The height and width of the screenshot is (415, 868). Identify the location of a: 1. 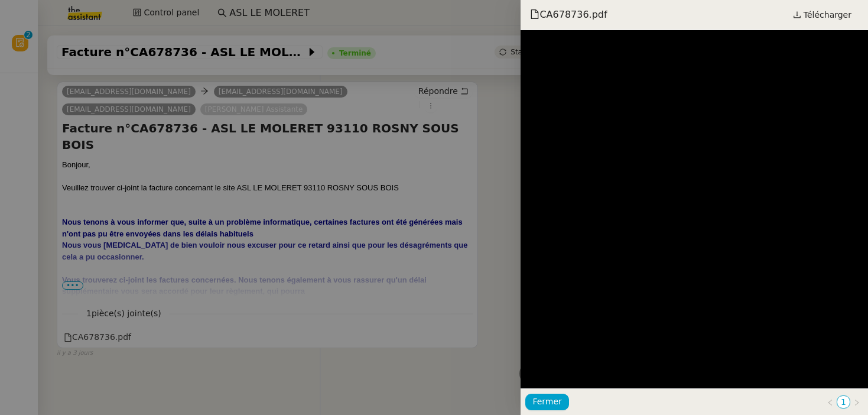
(843, 402).